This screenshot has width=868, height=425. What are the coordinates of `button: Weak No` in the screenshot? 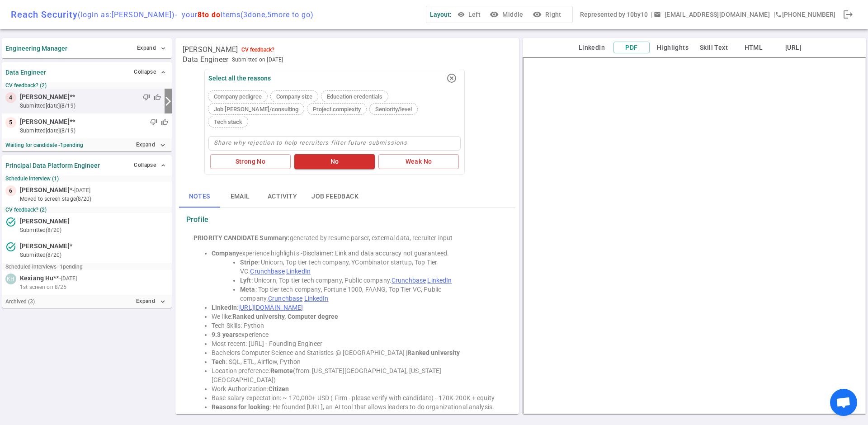 It's located at (419, 161).